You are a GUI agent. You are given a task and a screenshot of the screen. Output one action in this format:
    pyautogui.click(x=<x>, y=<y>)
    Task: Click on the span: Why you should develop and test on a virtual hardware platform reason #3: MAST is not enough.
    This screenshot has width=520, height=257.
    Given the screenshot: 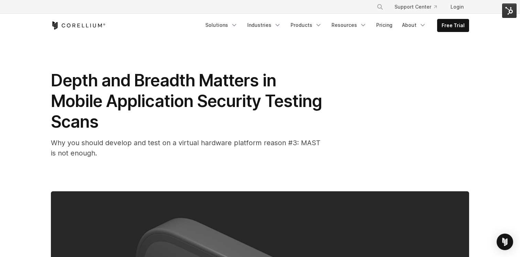 What is the action you would take?
    pyautogui.click(x=186, y=148)
    